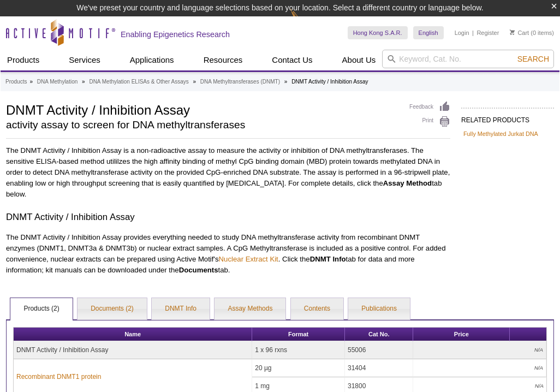 The image size is (560, 392). I want to click on a: Resources, so click(224, 60).